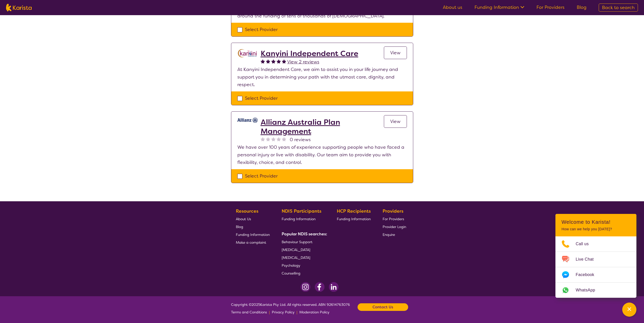  What do you see at coordinates (247, 211) in the screenshot?
I see `b: Resources` at bounding box center [247, 211].